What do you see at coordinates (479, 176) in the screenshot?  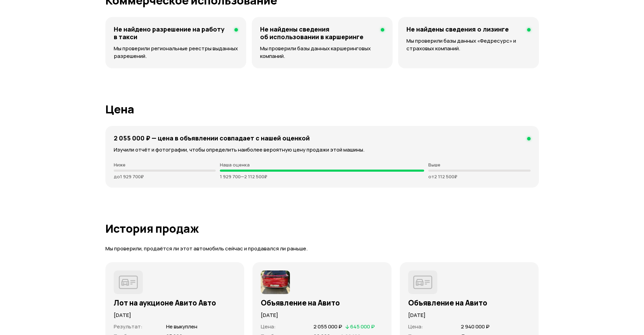 I see `p: от 2 112 500 ₽` at bounding box center [479, 176].